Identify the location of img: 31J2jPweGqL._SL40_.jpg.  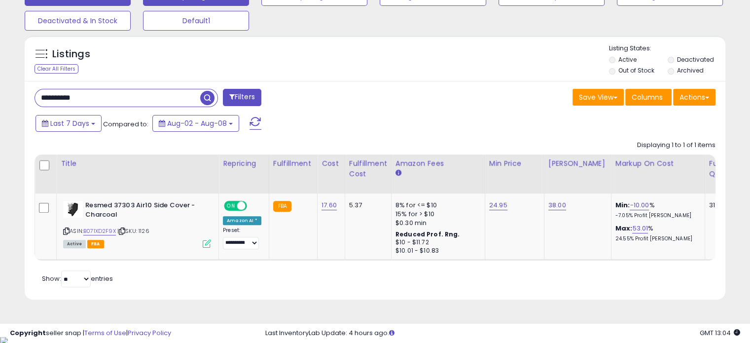
(73, 209).